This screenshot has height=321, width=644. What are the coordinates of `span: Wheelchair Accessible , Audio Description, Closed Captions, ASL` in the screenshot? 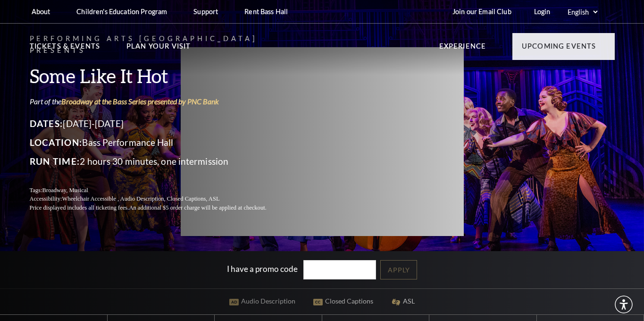 It's located at (141, 198).